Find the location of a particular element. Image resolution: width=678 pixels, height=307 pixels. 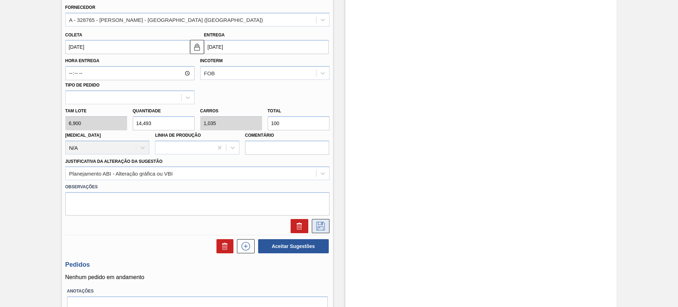

label: Quantidade is located at coordinates (147, 111).